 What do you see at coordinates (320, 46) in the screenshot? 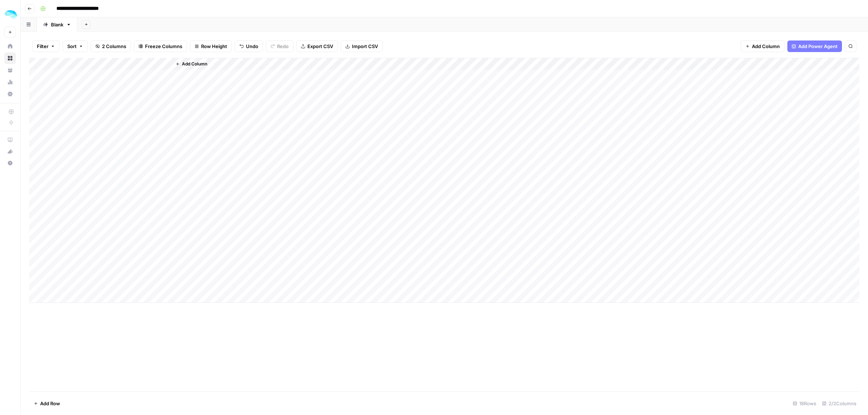
I see `span: Export CSV` at bounding box center [320, 46].